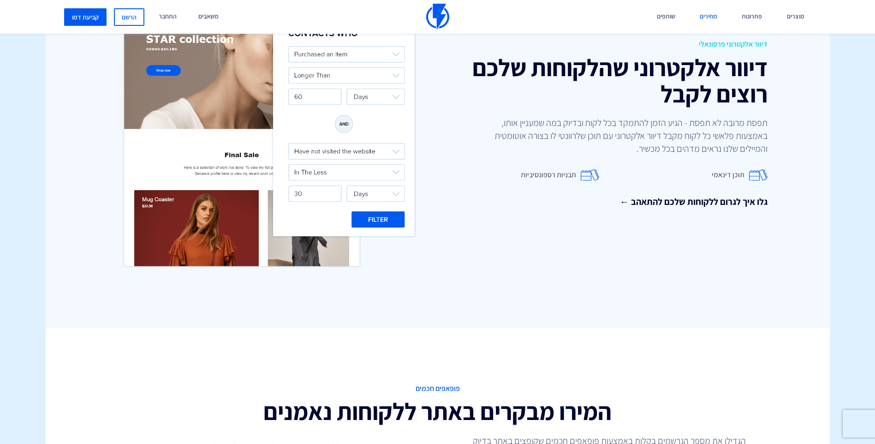  What do you see at coordinates (129, 17) in the screenshot?
I see `a: הרשם` at bounding box center [129, 17].